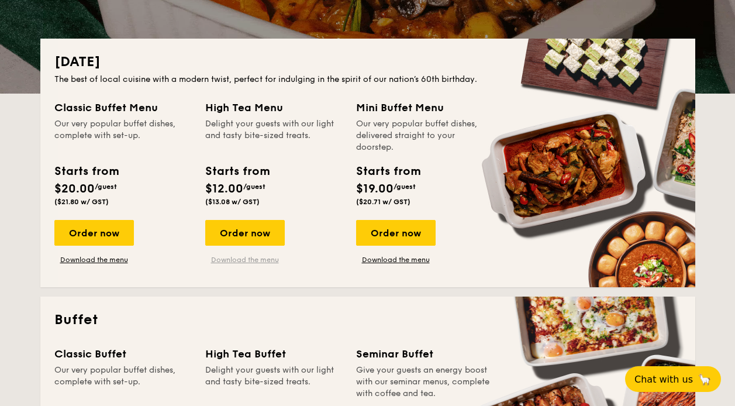  I want to click on span: ($13.08 w/ GST), so click(232, 202).